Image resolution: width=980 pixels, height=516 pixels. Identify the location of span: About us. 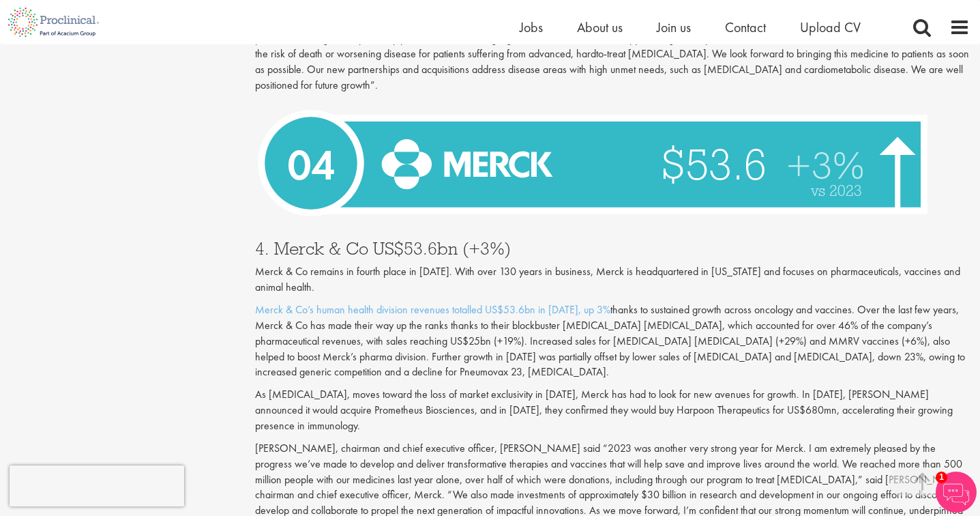
(599, 28).